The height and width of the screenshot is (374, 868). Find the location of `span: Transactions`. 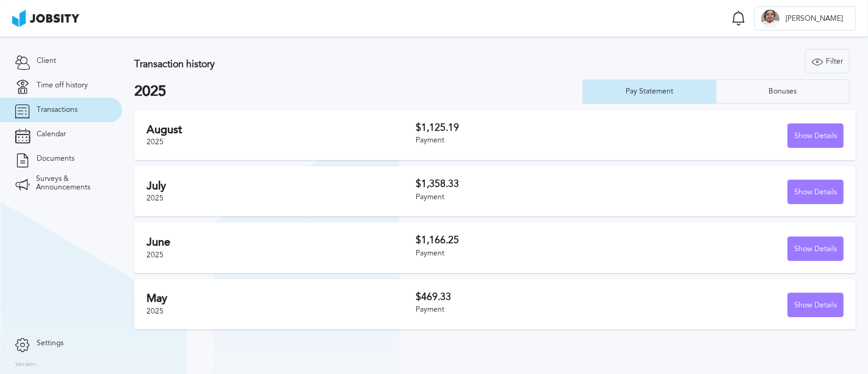

span: Transactions is located at coordinates (56, 110).